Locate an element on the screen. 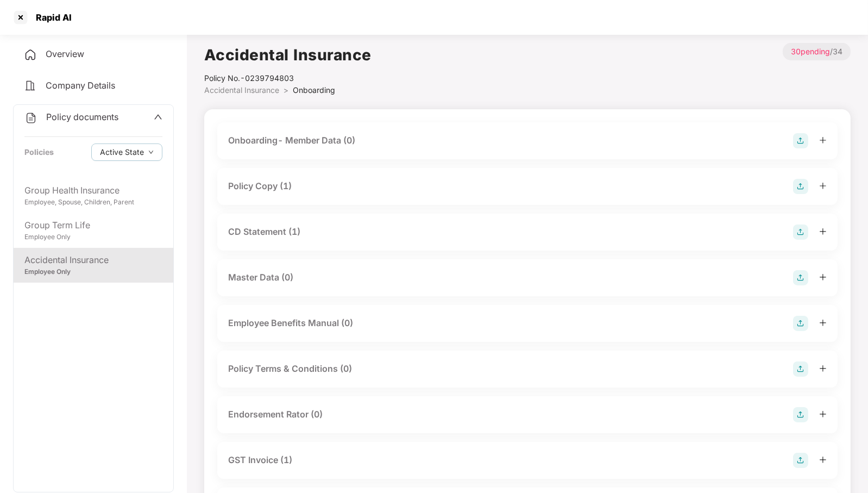 This screenshot has width=868, height=493. span: Active State is located at coordinates (122, 153).